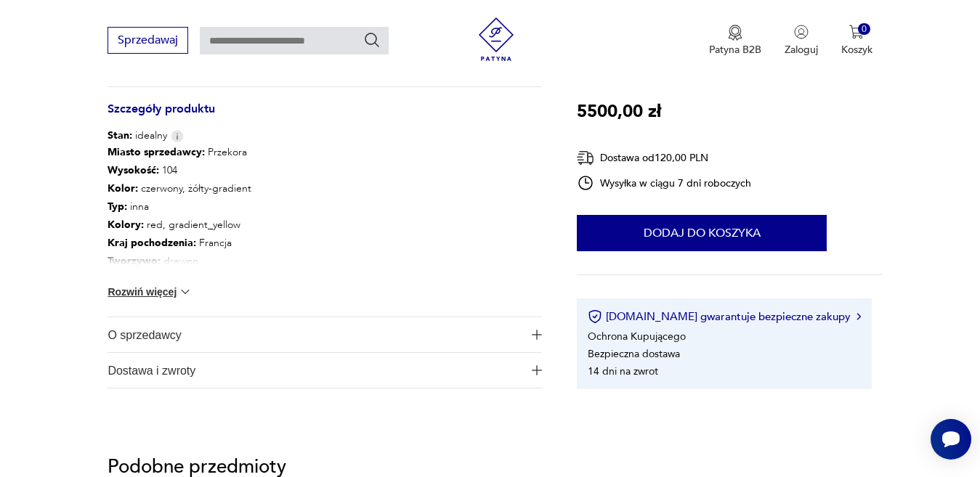 The width and height of the screenshot is (980, 477). Describe the element at coordinates (864, 29) in the screenshot. I see `div: 0` at that location.